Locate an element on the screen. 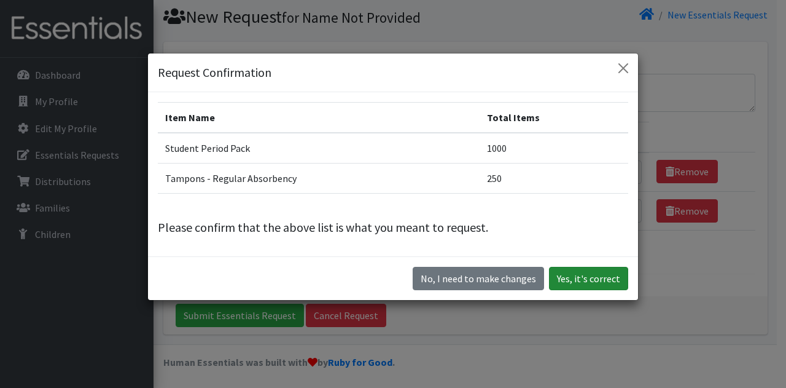 The height and width of the screenshot is (388, 786). button: Yes, it's correct is located at coordinates (588, 278).